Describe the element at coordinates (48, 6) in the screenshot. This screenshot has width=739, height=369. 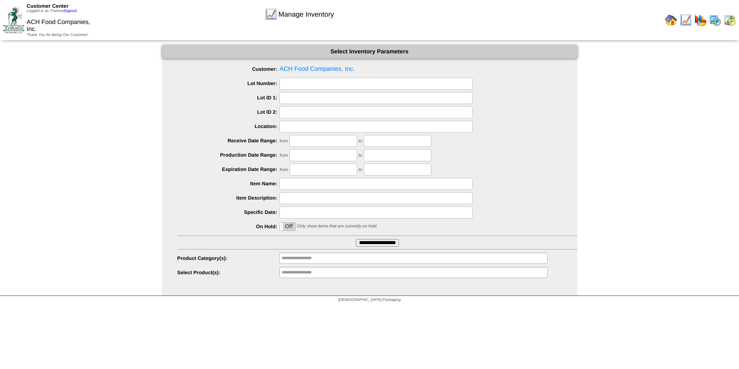
I see `span: Customer Center` at that location.